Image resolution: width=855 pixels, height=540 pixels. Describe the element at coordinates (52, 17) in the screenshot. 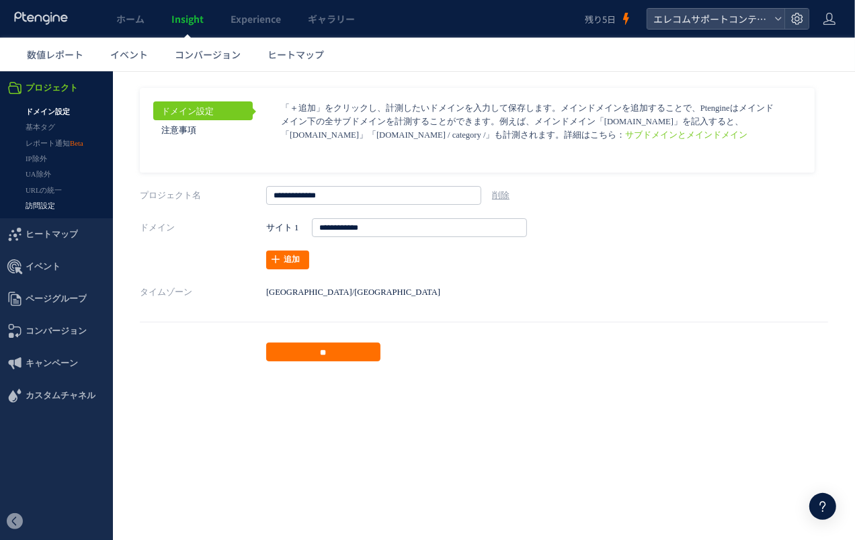

I see `span: プロジェクト` at that location.